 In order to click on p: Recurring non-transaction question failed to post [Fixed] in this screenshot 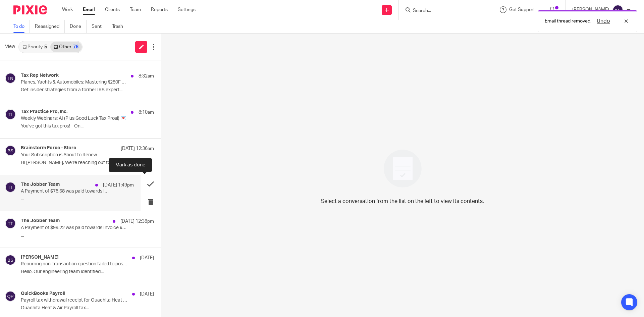, I will do `click(74, 264)`.